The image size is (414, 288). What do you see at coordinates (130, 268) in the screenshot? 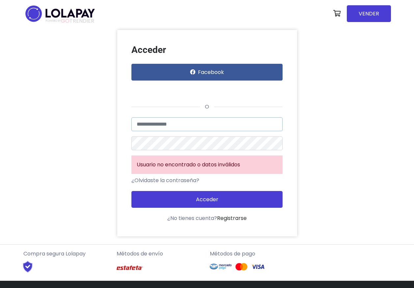
I see `img: Estafeta Logo` at bounding box center [130, 268].